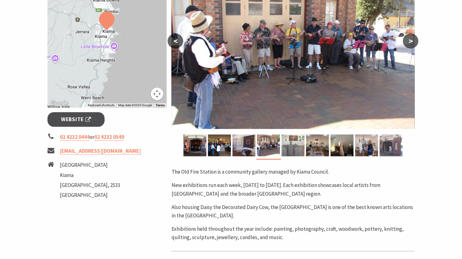 The image size is (462, 259). I want to click on li: or, so click(107, 137).